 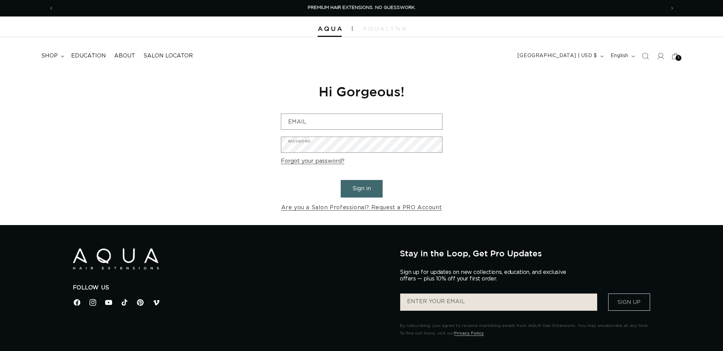 I want to click on h2: Follow Us, so click(x=232, y=288).